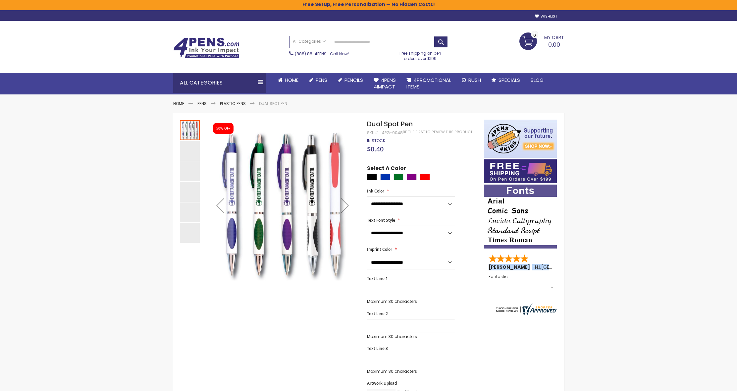 The height and width of the screenshot is (391, 737). What do you see at coordinates (538, 267) in the screenshot?
I see `span: NJ` at bounding box center [538, 267].